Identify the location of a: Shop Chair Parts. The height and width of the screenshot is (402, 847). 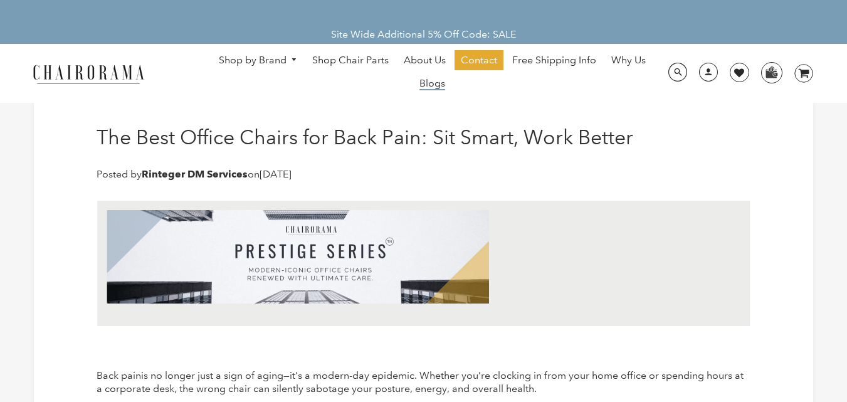
(351, 60).